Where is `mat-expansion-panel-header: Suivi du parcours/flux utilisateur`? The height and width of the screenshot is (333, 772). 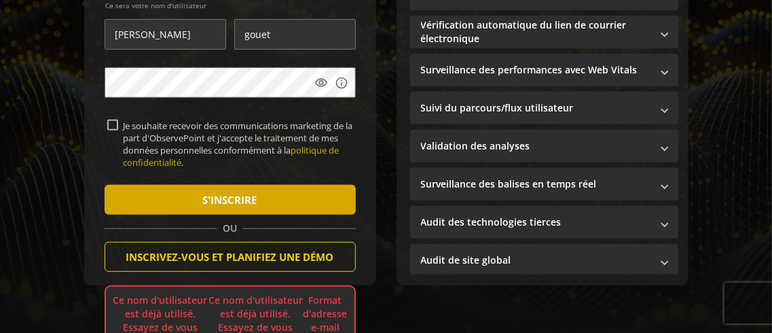
mat-expansion-panel-header: Suivi du parcours/flux utilisateur is located at coordinates (544, 108).